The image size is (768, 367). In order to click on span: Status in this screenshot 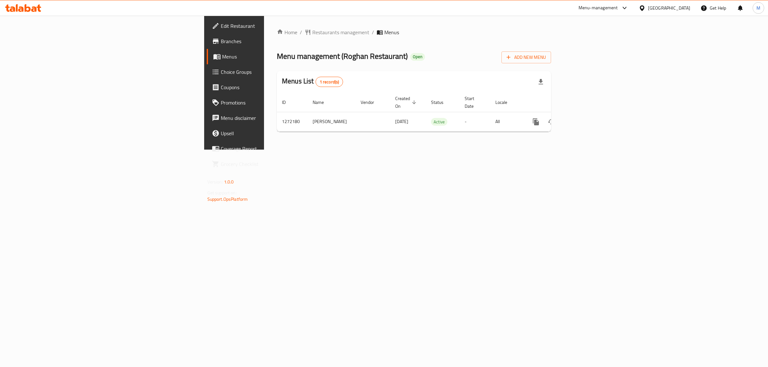, I will do `click(441, 102)`.